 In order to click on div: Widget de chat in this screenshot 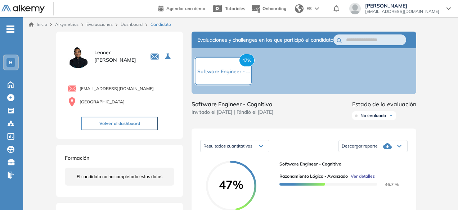, I will do `click(440, 193)`.